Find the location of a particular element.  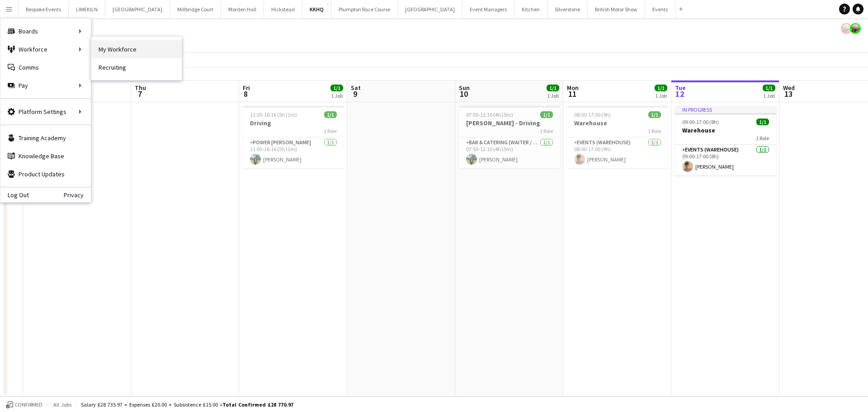

span: 10 is located at coordinates (464, 94).